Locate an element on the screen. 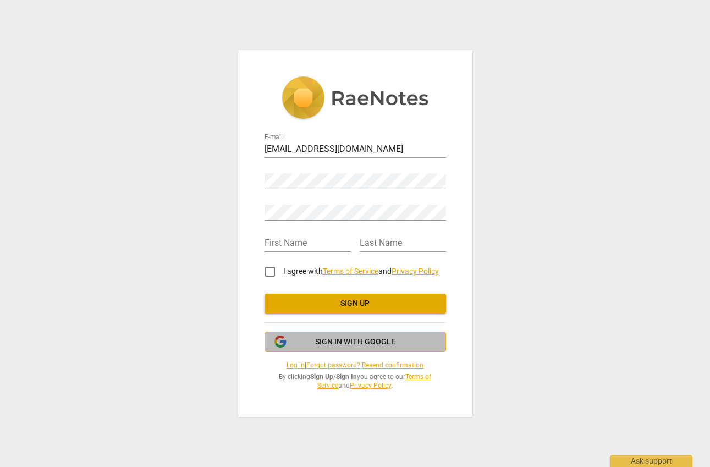 The width and height of the screenshot is (710, 467). span: I agree with and is located at coordinates (361, 271).